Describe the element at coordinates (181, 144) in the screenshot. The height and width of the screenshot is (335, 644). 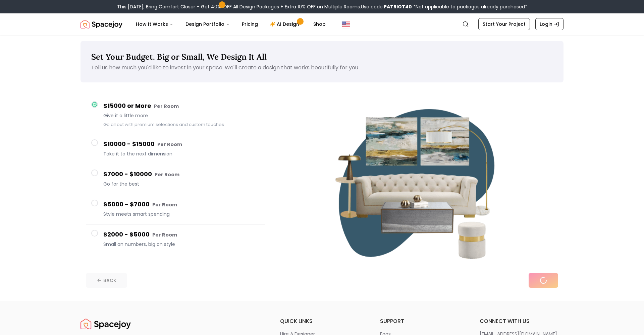
I see `h4: $10000 - $15000` at that location.